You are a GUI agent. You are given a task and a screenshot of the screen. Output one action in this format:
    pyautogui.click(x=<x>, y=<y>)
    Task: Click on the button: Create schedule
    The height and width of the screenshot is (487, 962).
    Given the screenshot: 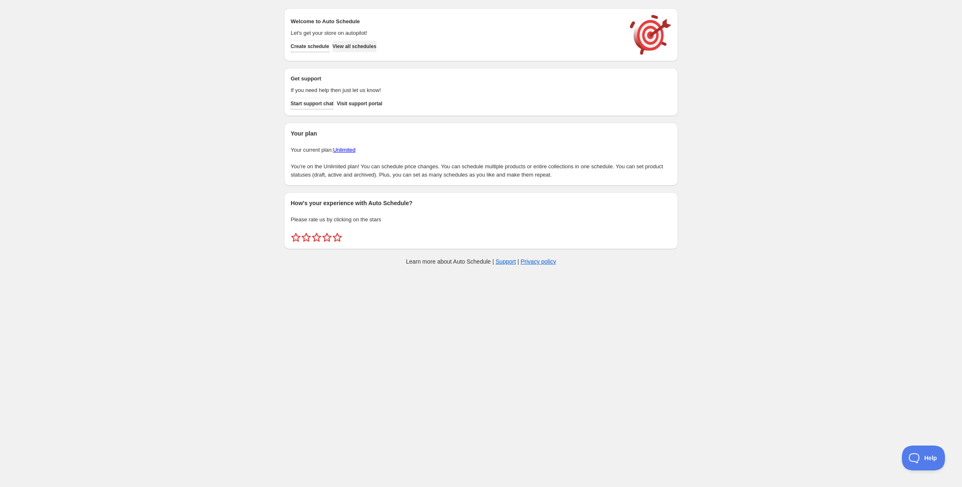 What is the action you would take?
    pyautogui.click(x=310, y=46)
    